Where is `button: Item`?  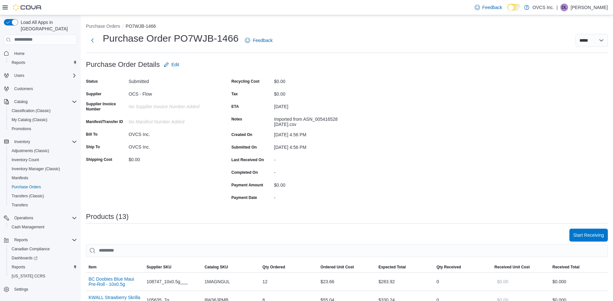
button: Item is located at coordinates (115, 267).